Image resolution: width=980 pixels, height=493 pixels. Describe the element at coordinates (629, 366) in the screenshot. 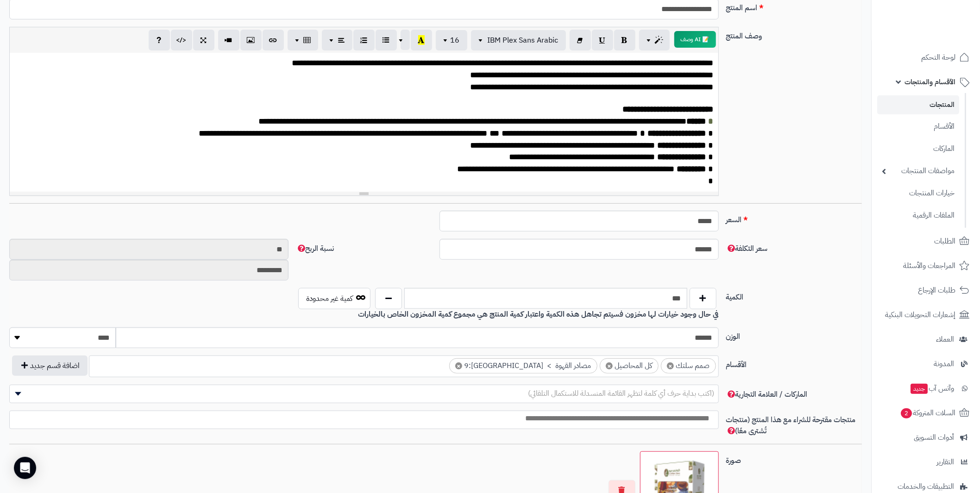

I see `li: كل المحاصيل` at that location.